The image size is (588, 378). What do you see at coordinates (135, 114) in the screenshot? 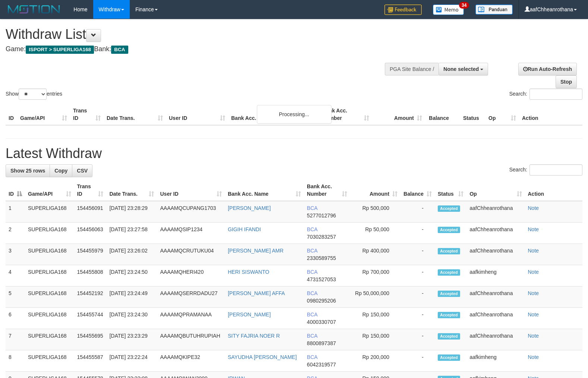
I see `th: Date Trans.` at bounding box center [135, 114].